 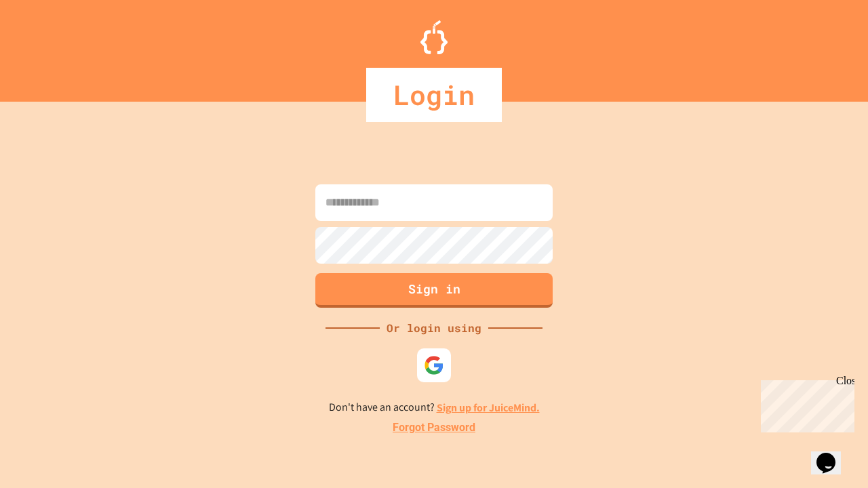 I want to click on div: Login, so click(x=434, y=95).